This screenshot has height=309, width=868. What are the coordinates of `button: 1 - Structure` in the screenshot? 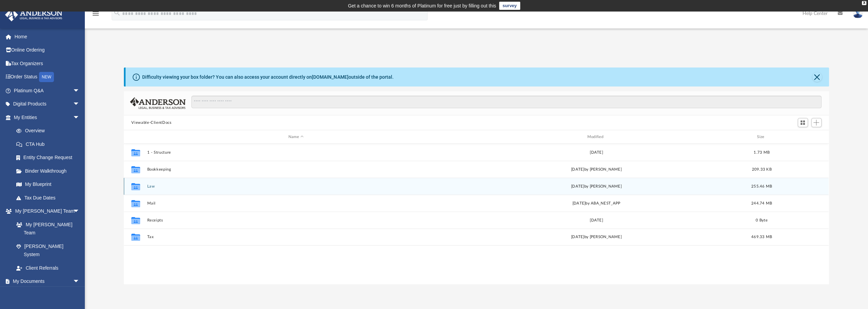 It's located at (296, 152).